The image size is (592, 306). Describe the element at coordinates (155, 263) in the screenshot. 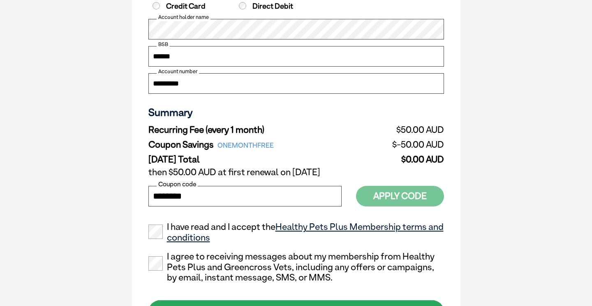

I see `input: I agree to receiving messages about my membership from Healthy Pets Plus and Greencross Vets, inc...` at that location.